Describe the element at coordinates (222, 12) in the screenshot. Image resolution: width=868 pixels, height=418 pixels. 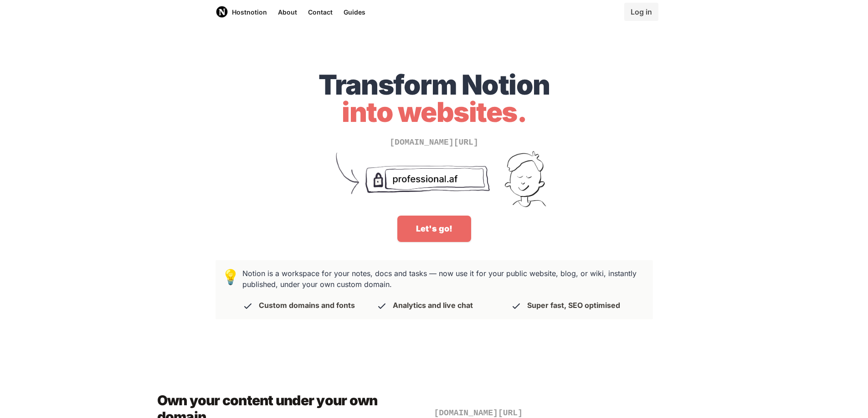
I see `img: Host Notion logo` at that location.